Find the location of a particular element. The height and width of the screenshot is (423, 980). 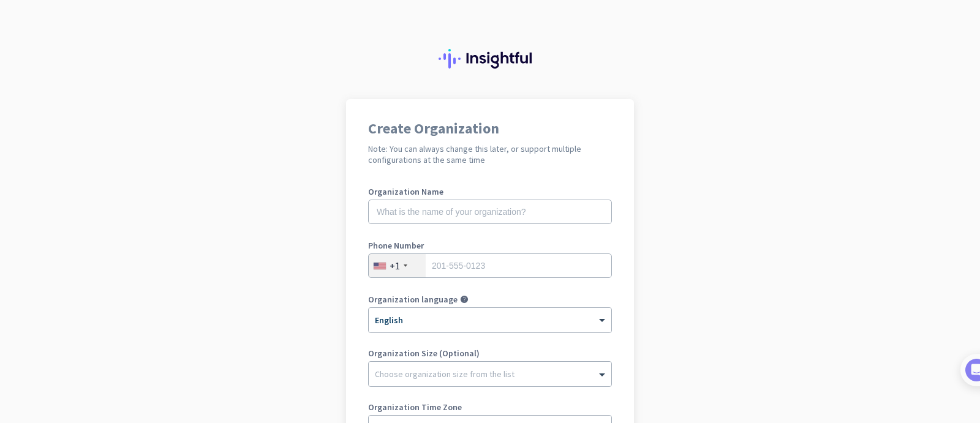

h2: Note: You can always change this later, or support multiple configurations at the same time is located at coordinates (490, 154).